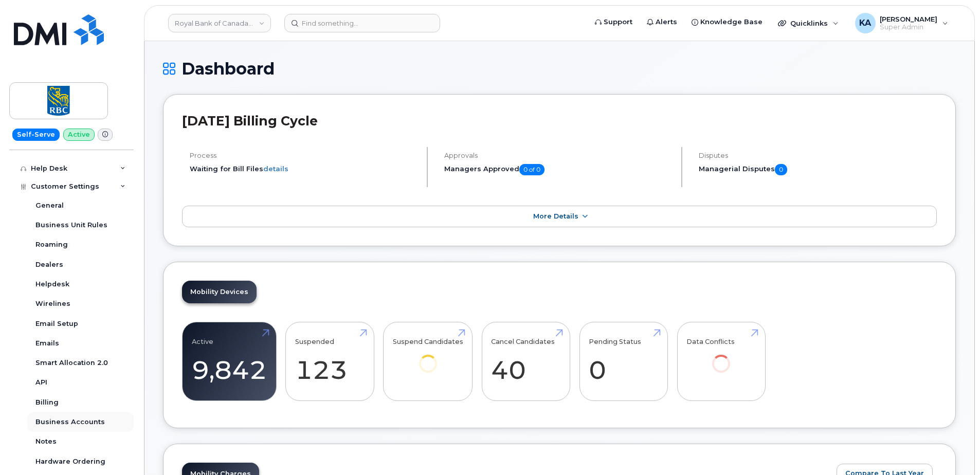  Describe the element at coordinates (558, 155) in the screenshot. I see `h4: Approvals` at that location.